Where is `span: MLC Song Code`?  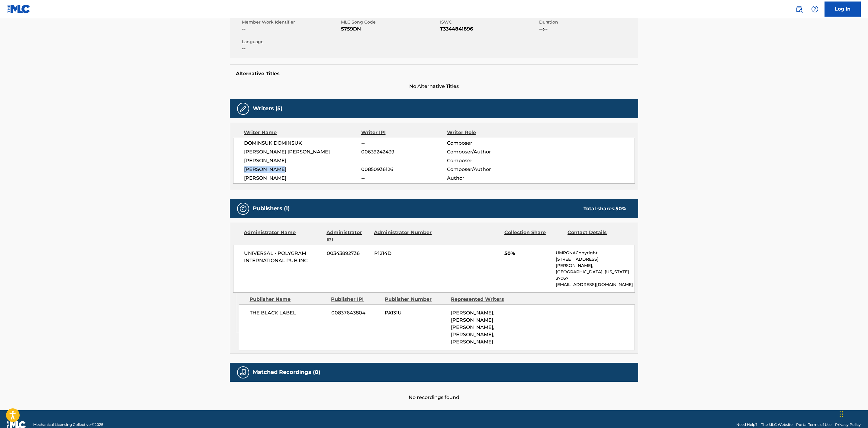
span: MLC Song Code is located at coordinates (389, 22).